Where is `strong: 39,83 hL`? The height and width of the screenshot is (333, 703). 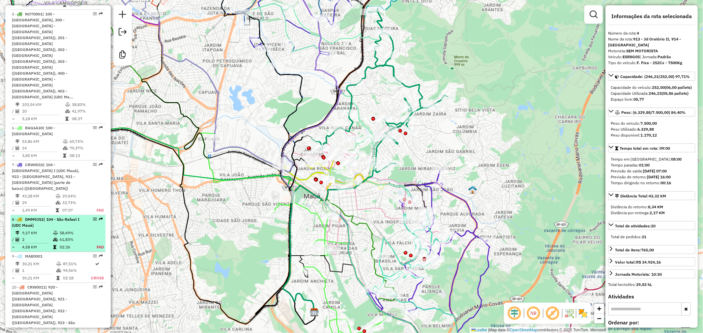
strong: 39,83 hL is located at coordinates (644, 285).